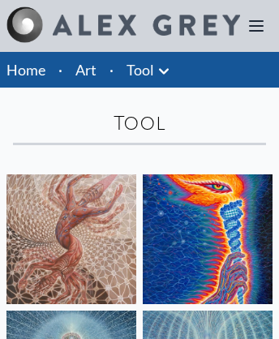  Describe the element at coordinates (139, 123) in the screenshot. I see `div: Tool` at that location.